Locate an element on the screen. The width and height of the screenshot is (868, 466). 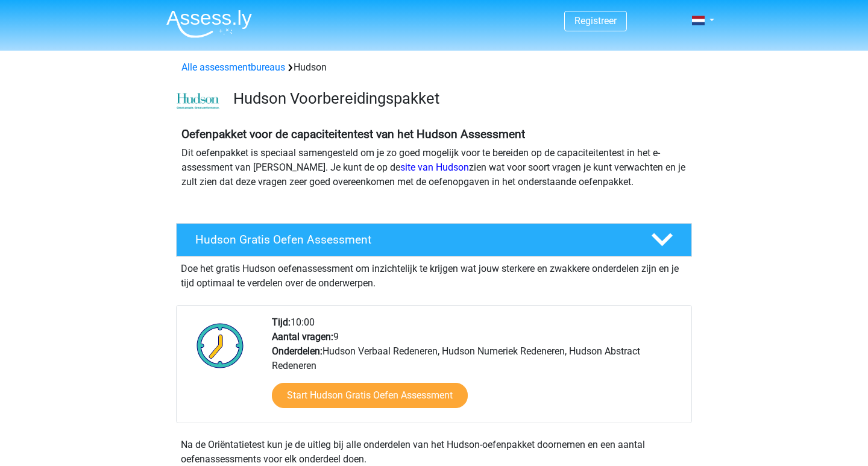
b: Aantal vragen: is located at coordinates (303, 336).